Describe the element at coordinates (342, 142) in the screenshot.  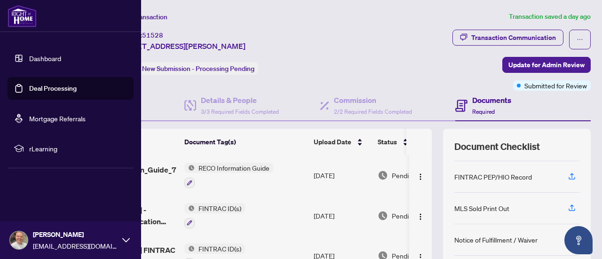
I see `th: Upload Date` at that location.